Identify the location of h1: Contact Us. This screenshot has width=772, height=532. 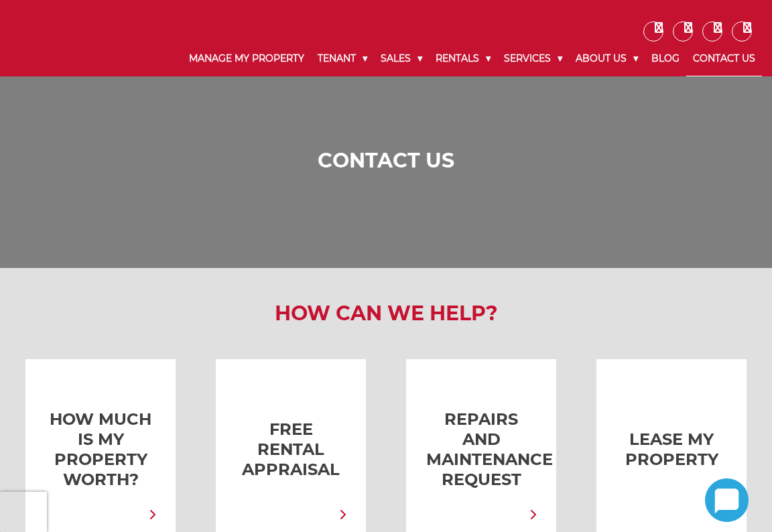
(386, 161).